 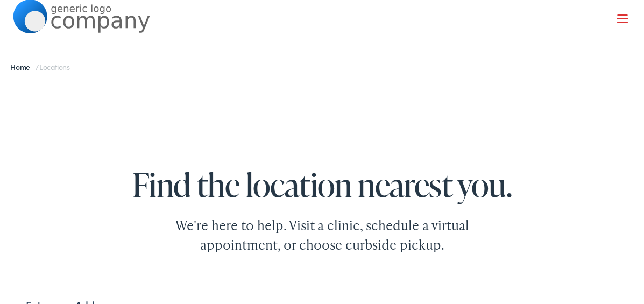 I want to click on span: Locations, so click(x=55, y=67).